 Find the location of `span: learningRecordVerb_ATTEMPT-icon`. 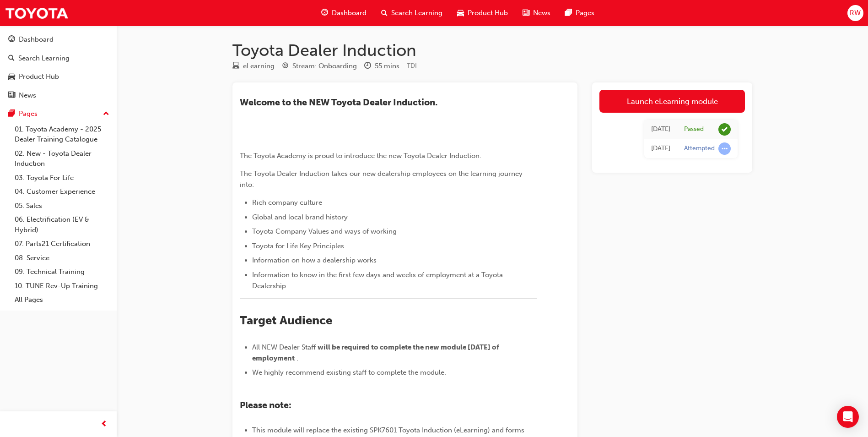

span: learningRecordVerb_ATTEMPT-icon is located at coordinates (724, 149).